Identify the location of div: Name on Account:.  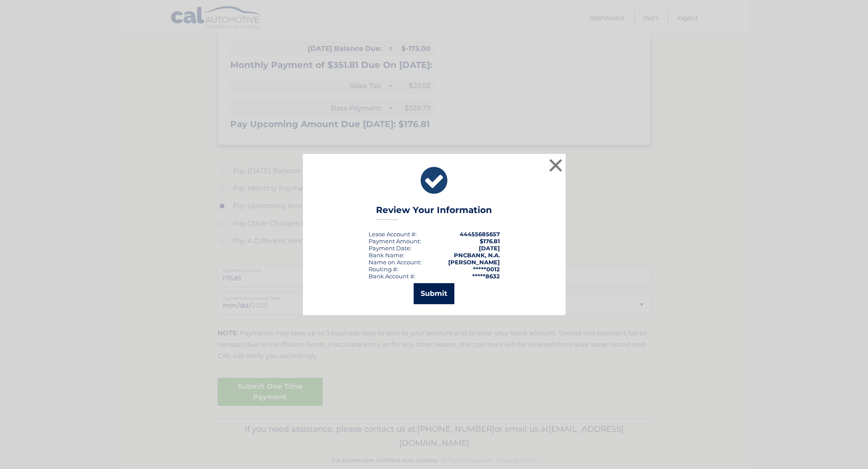
(395, 263).